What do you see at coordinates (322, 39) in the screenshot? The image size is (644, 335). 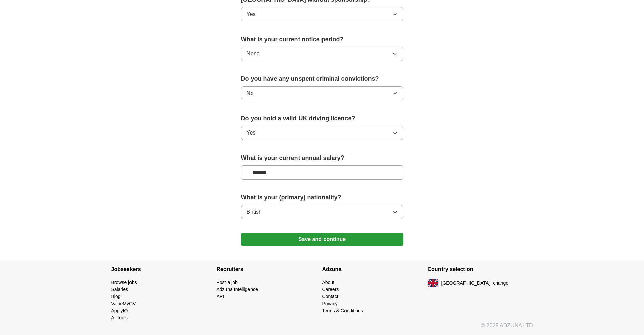 I see `label: What is your current notice period?` at bounding box center [322, 39].